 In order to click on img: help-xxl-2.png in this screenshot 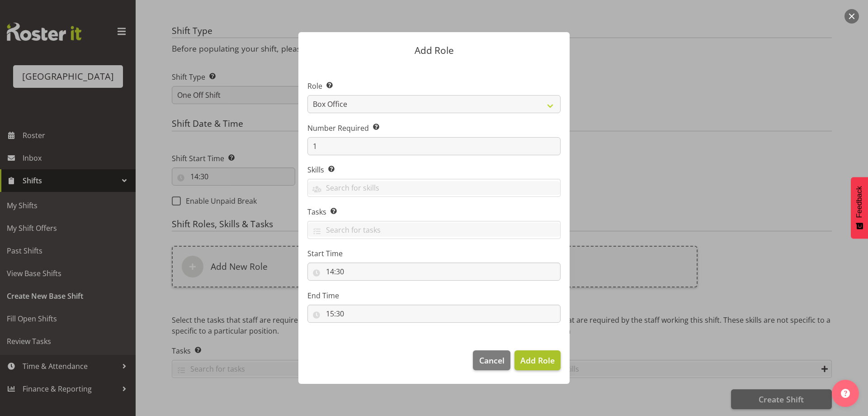, I will do `click(846, 393)`.